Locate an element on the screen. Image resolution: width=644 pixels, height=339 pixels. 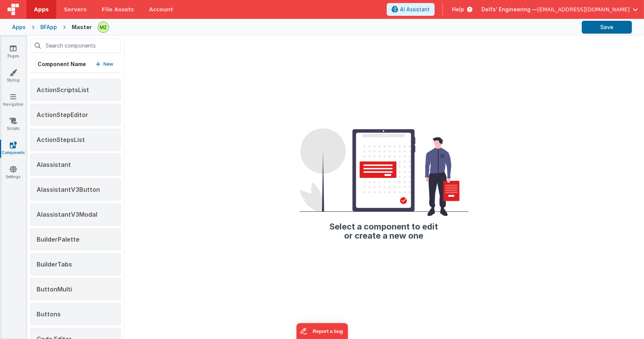
span: File Assets is located at coordinates (118, 9).